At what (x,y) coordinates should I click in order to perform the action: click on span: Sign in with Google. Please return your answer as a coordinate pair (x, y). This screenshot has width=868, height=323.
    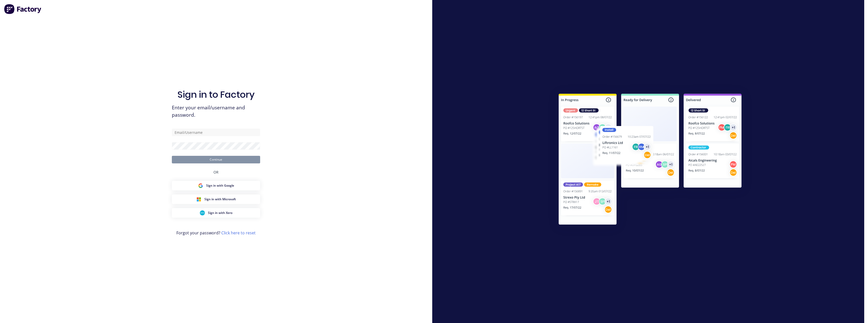
    Looking at the image, I should click on (220, 186).